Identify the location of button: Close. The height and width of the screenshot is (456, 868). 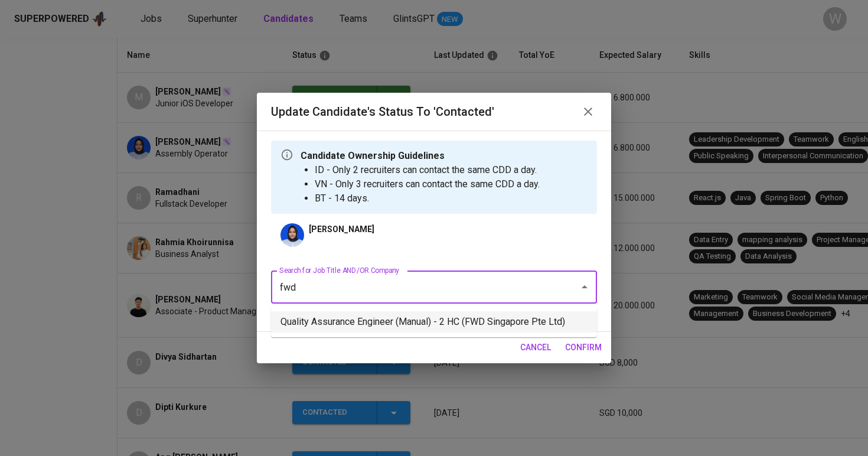
(585, 287).